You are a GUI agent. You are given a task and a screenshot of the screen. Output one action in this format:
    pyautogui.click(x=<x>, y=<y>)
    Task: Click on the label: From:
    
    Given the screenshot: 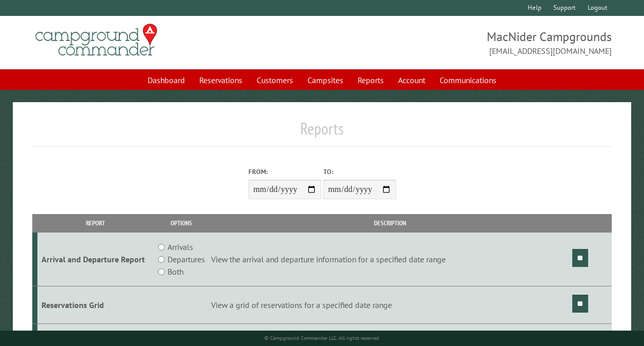 What is the action you would take?
    pyautogui.click(x=285, y=171)
    